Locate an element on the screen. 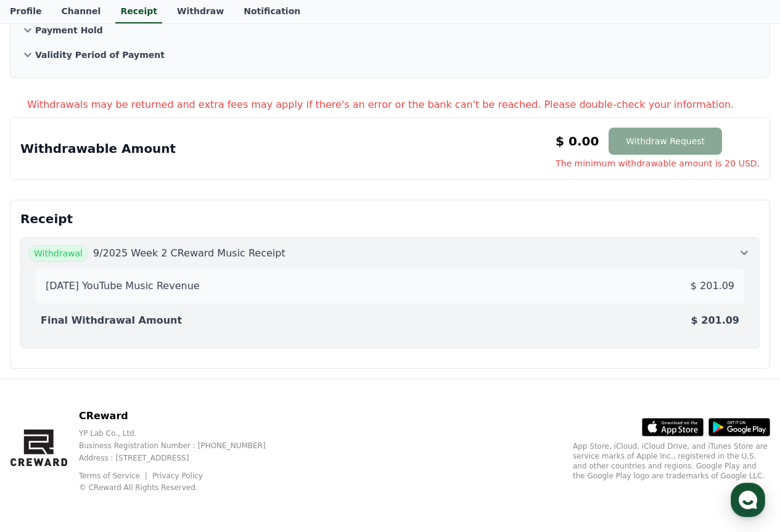  span: Home is located at coordinates (42, 415).